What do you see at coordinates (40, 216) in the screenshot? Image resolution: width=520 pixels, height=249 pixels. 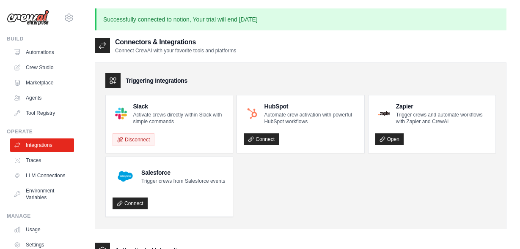 I see `div: Manage` at bounding box center [40, 216].